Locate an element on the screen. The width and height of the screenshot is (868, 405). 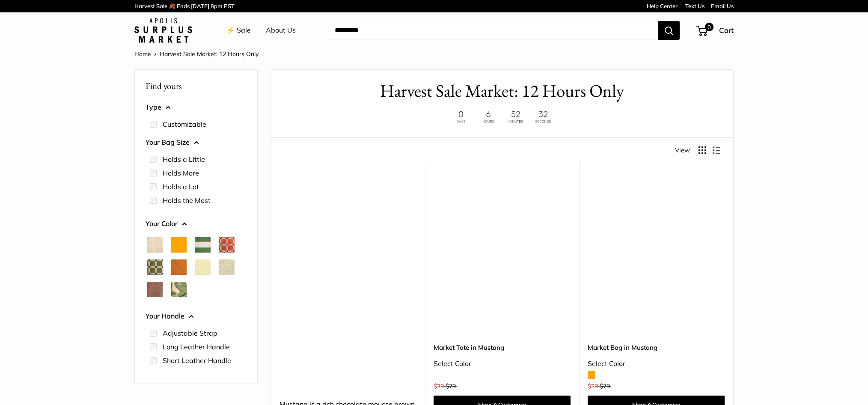
button: Natural is located at coordinates (155, 245).